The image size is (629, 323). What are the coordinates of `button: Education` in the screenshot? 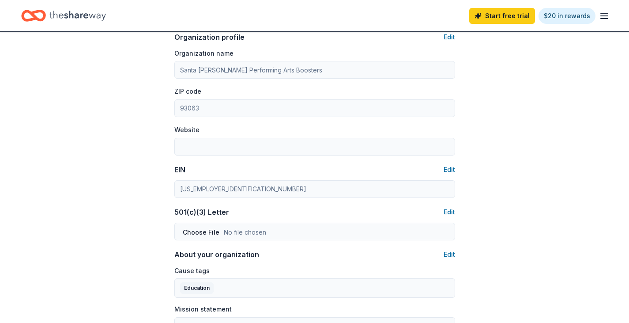 It's located at (315, 288).